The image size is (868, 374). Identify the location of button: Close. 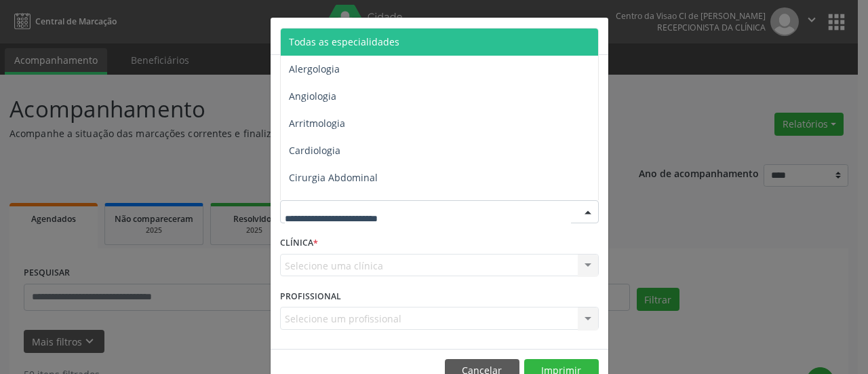
(594, 33).